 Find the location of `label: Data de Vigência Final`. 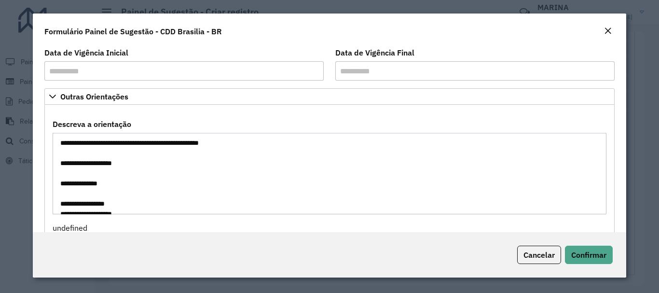

label: Data de Vigência Final is located at coordinates (375, 53).